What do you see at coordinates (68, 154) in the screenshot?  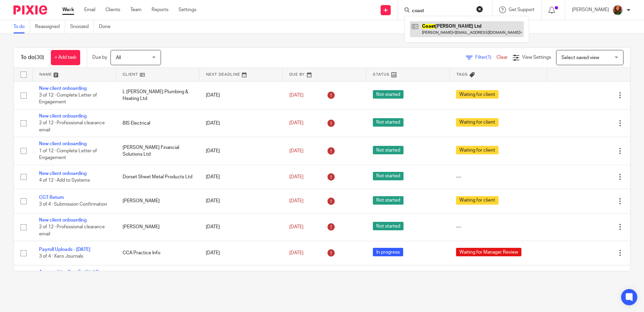 I see `span: 1 of 12 · Complete Letter of Engagement` at bounding box center [68, 154].